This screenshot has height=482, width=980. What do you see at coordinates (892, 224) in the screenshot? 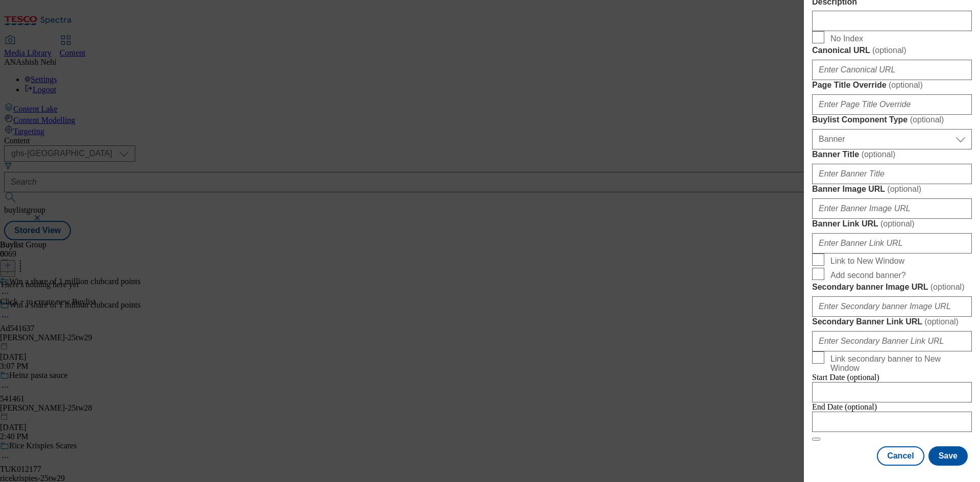
I see `label: Banner Link URL` at bounding box center [892, 224].